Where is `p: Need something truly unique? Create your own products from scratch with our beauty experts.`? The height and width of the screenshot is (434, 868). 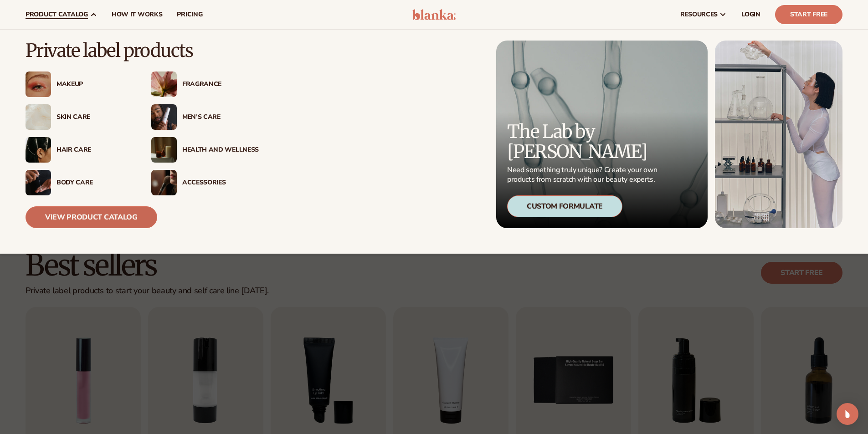 p: Need something truly unique? Create your own products from scratch with our beauty experts. is located at coordinates (584, 175).